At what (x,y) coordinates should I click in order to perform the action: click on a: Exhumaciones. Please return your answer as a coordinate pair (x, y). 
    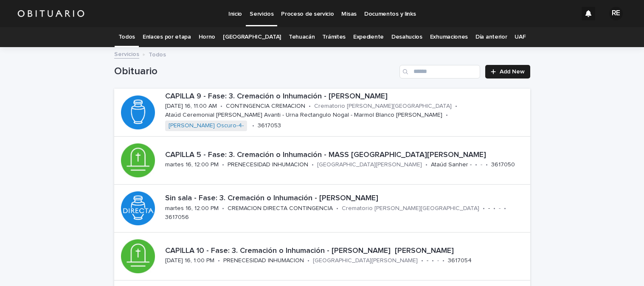
    Looking at the image, I should click on (449, 37).